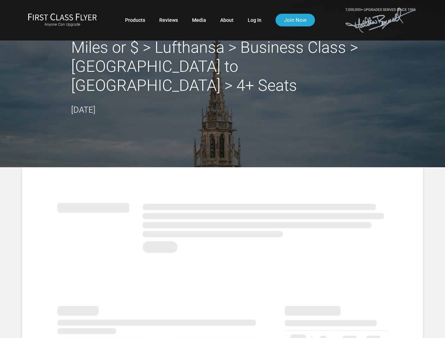 The image size is (445, 338). Describe the element at coordinates (227, 20) in the screenshot. I see `a: About` at that location.